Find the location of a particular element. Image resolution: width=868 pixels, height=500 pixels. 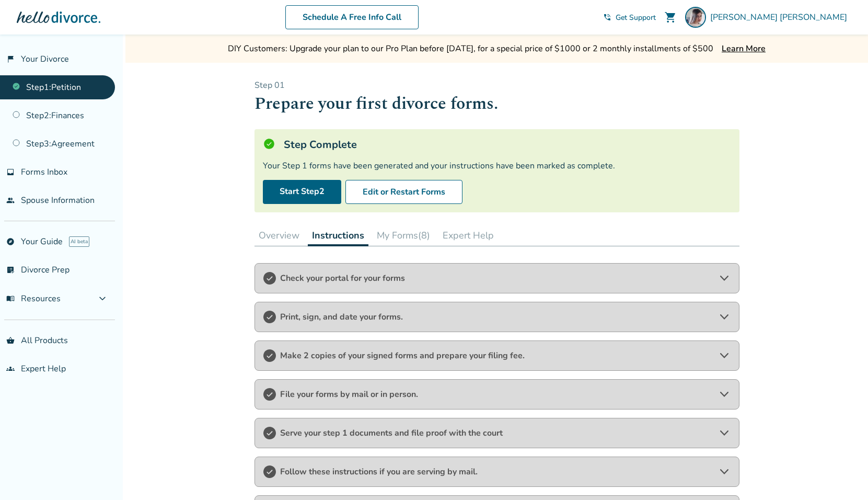

h1: Prepare your first divorce forms. is located at coordinates (497, 104).